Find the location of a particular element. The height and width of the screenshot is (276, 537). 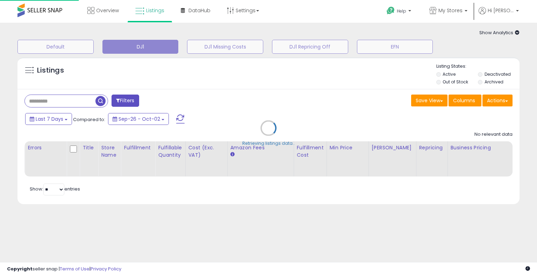

button: DJ1 Missing Costs is located at coordinates (225, 47).